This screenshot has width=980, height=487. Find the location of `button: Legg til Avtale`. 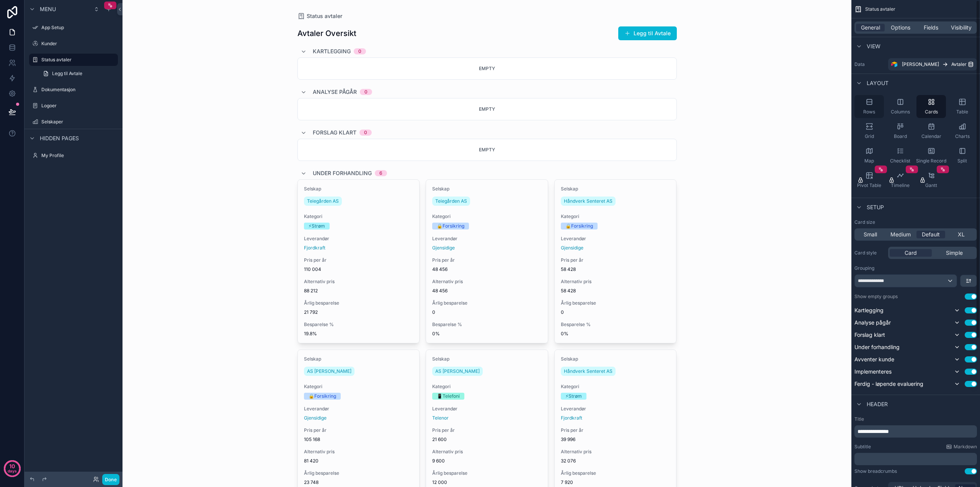

button: Legg til Avtale is located at coordinates (647, 34).